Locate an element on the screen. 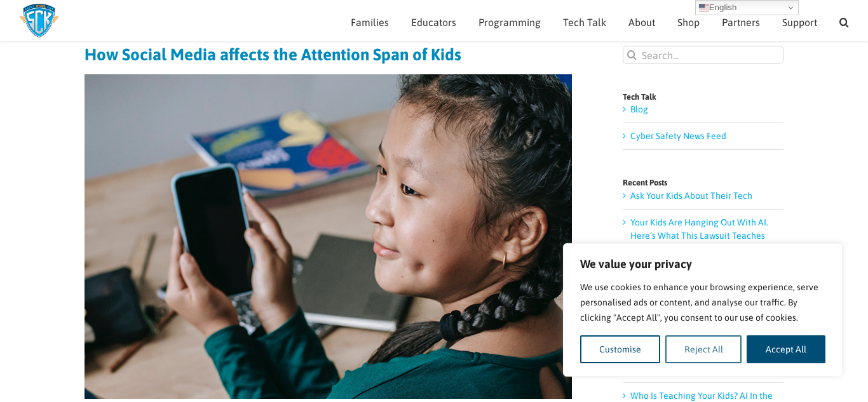 This screenshot has height=402, width=868. h4: Tech Talk is located at coordinates (703, 96).